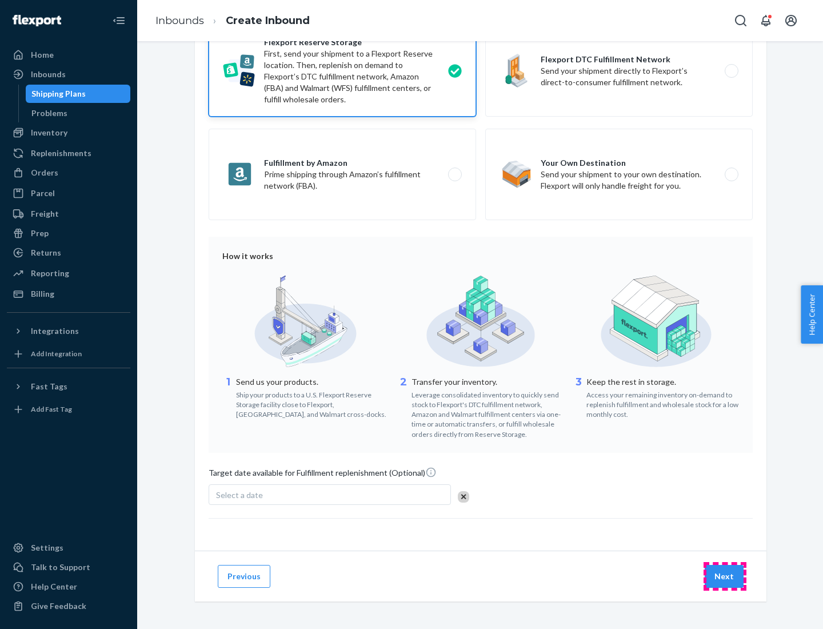 The width and height of the screenshot is (823, 629). Describe the element at coordinates (50, 273) in the screenshot. I see `div: Reporting` at that location.